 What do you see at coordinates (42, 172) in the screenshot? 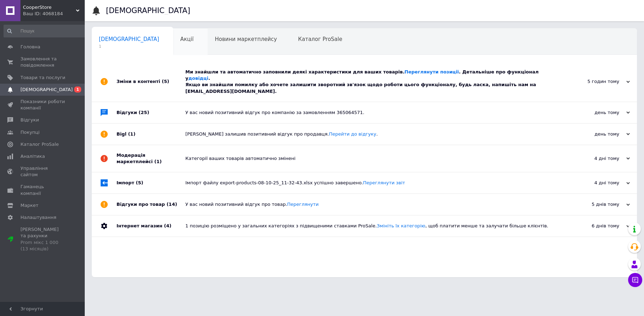
I see `span: Управління сайтом` at bounding box center [42, 172].